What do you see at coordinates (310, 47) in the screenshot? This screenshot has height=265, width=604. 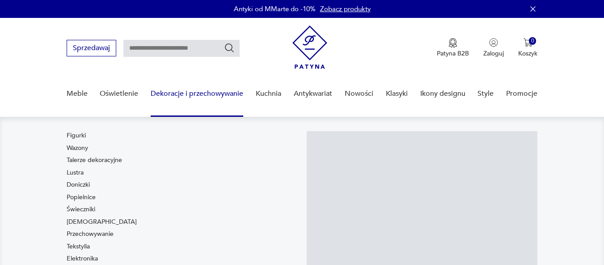 I see `img: Patyna - sklep z meblami i dekoracjami vintage` at bounding box center [310, 47].